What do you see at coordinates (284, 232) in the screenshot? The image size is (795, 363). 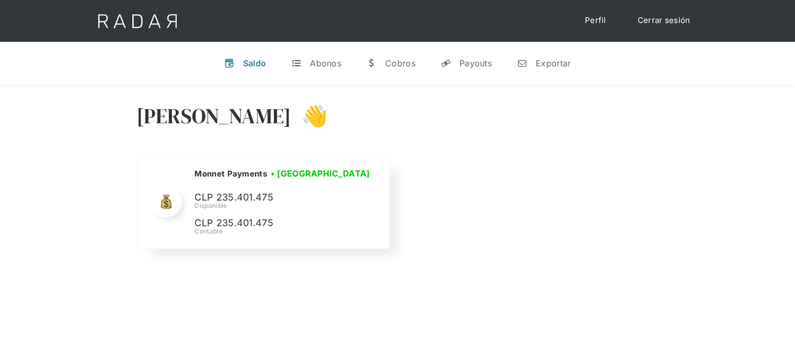 I see `div: Contable` at bounding box center [284, 232].